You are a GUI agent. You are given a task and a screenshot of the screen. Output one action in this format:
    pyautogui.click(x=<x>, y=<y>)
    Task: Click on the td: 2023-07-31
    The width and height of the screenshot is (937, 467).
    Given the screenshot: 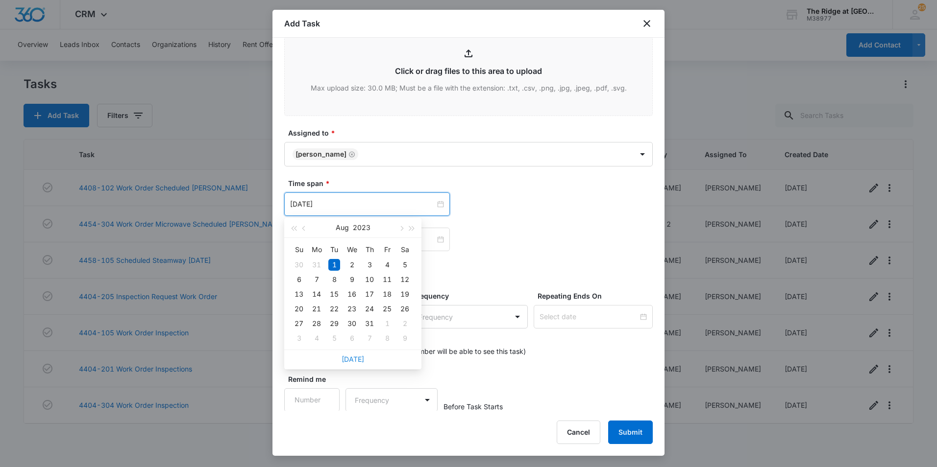 What is the action you would take?
    pyautogui.click(x=316, y=265)
    